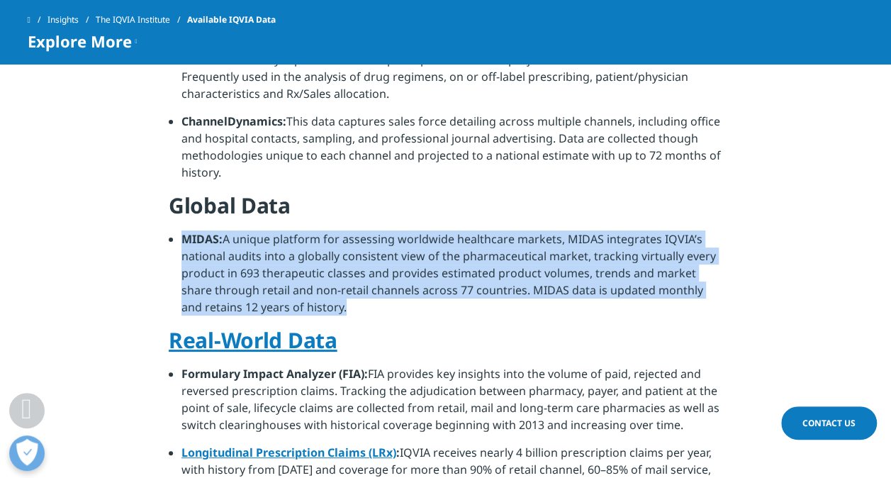  I want to click on span: Available IQVIA Data, so click(231, 20).